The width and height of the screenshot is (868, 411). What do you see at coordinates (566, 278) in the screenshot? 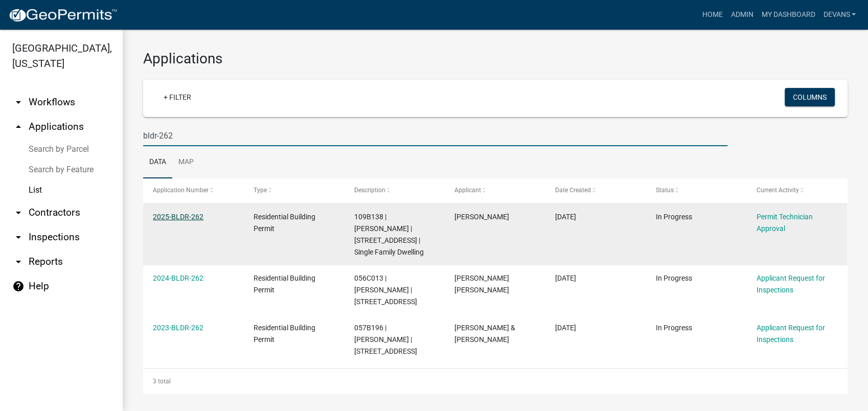
I see `span: 07/16/2024` at bounding box center [566, 278].